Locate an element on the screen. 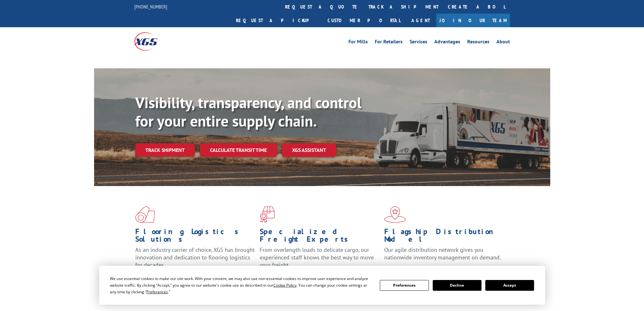  button: Preferences is located at coordinates (404, 285).